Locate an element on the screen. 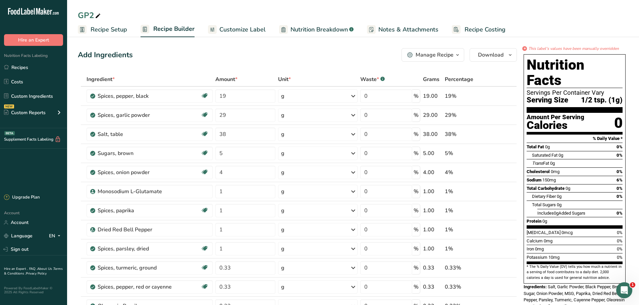 This screenshot has width=639, height=305. div: 4% is located at coordinates (465, 173).